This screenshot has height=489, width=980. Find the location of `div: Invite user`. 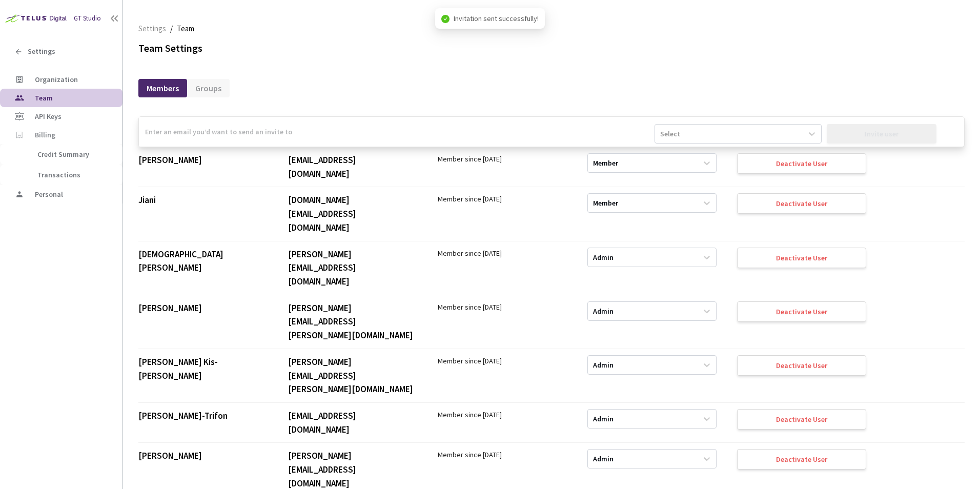

div: Invite user is located at coordinates (881, 134).